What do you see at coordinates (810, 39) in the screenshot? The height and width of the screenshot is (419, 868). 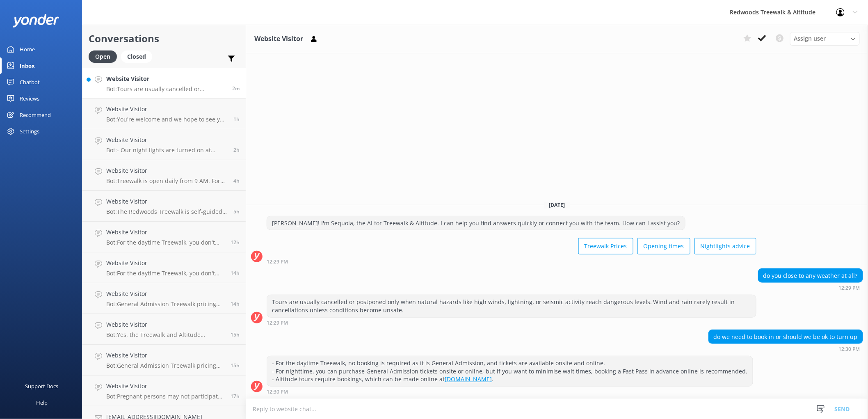 I see `span: Assign user` at bounding box center [810, 39].